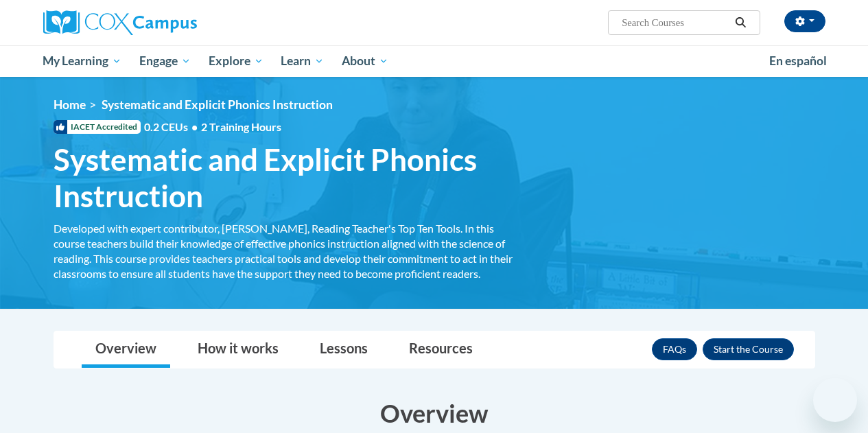 This screenshot has height=433, width=868. I want to click on span: Engage, so click(164, 61).